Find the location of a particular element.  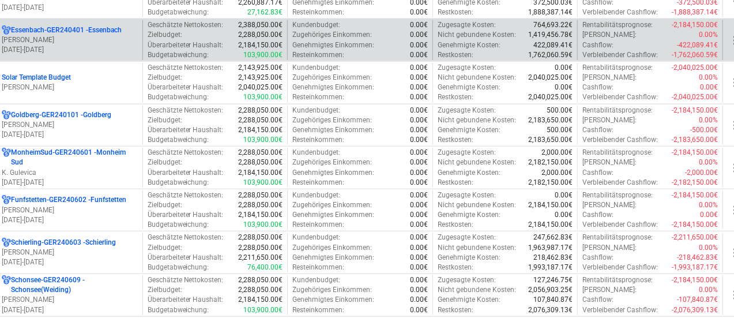

p: Zielbudget : is located at coordinates (165, 247).